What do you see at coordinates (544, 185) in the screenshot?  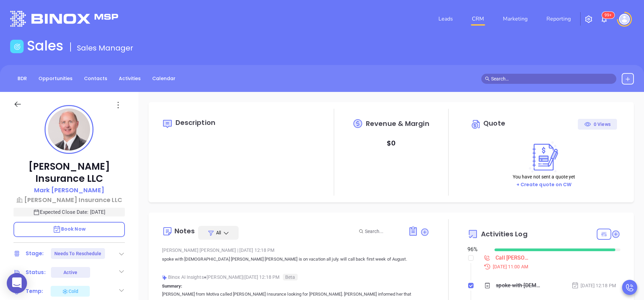 I see `span: + Create quote on CW` at bounding box center [544, 185].